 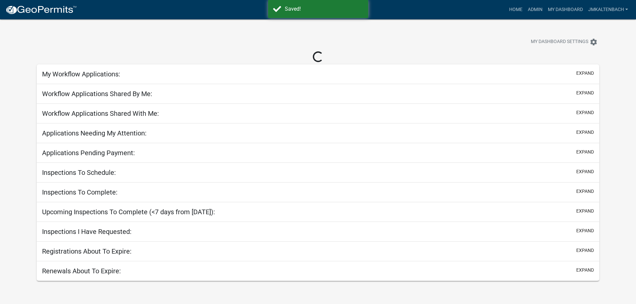 What do you see at coordinates (87, 251) in the screenshot?
I see `h5: Registrations About To Expire:` at bounding box center [87, 251].